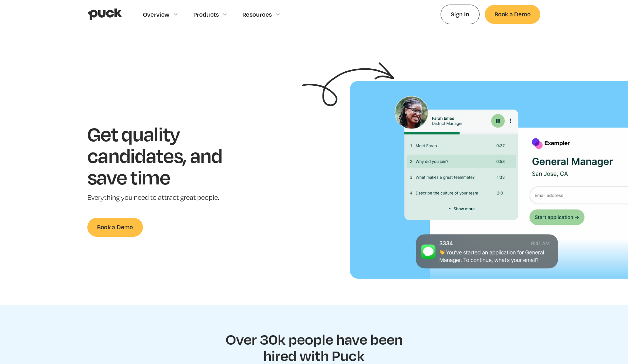  What do you see at coordinates (314, 347) in the screenshot?
I see `h2: Over 30k people have been hired with Puck` at bounding box center [314, 347].